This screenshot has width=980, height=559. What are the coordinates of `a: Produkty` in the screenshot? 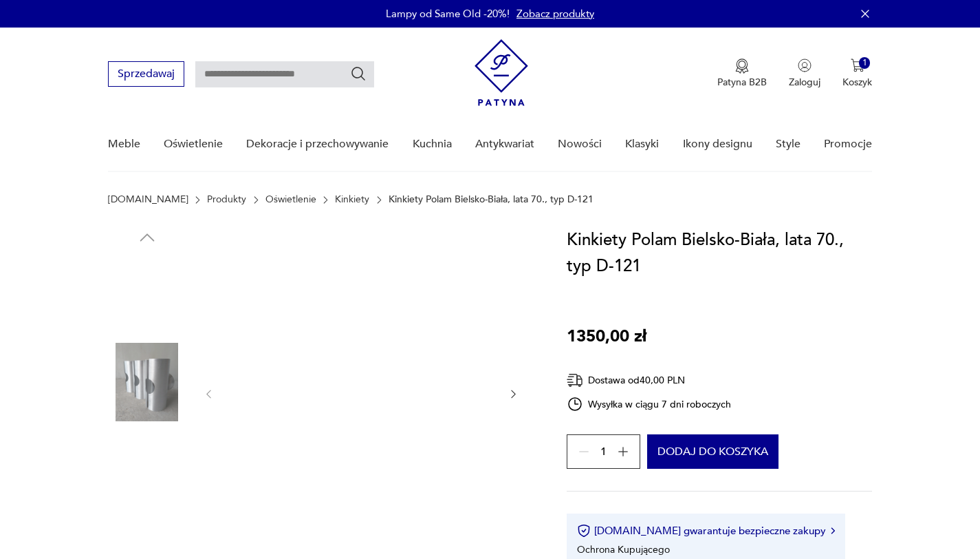 It's located at (227, 200).